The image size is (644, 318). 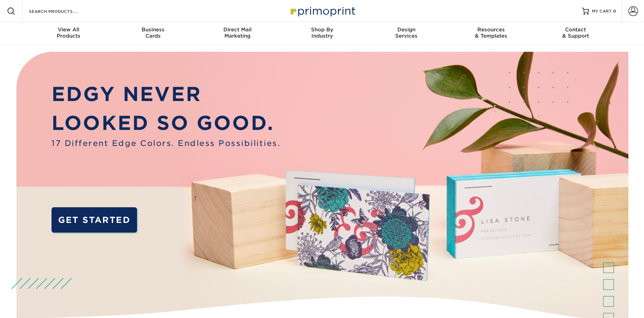 I want to click on div: Marketing, so click(x=237, y=33).